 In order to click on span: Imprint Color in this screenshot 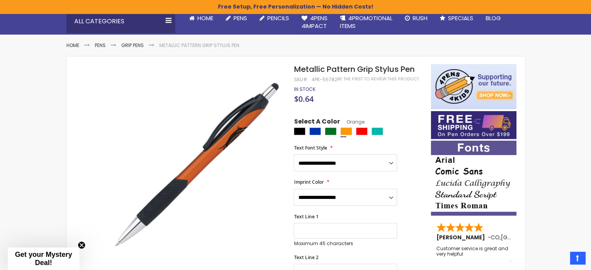, I will do `click(308, 182)`.